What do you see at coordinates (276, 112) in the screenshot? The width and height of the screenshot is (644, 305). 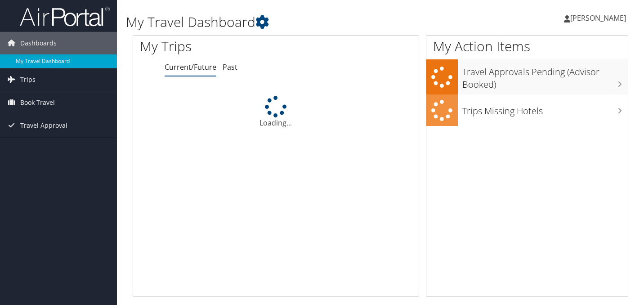 I see `div: Loading...` at bounding box center [276, 112].